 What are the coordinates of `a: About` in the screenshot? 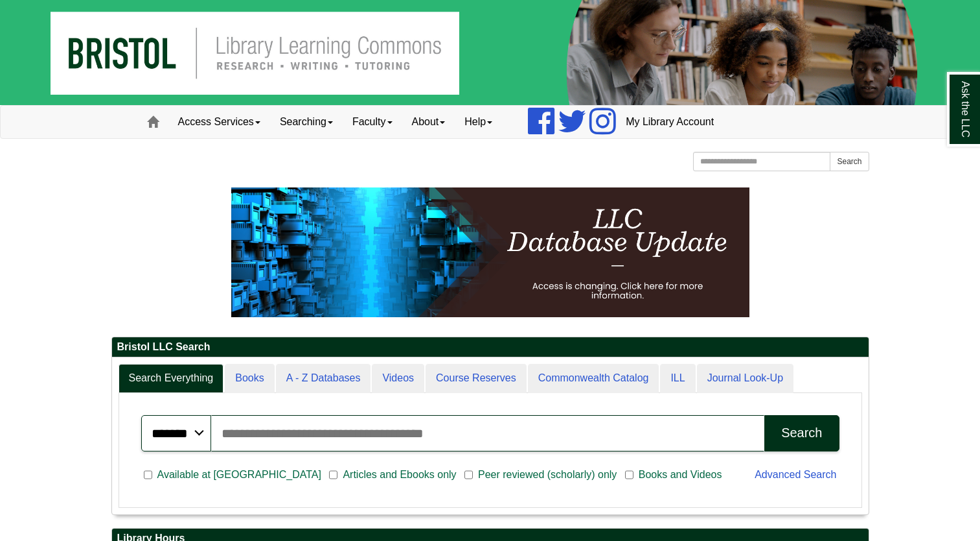 It's located at (429, 122).